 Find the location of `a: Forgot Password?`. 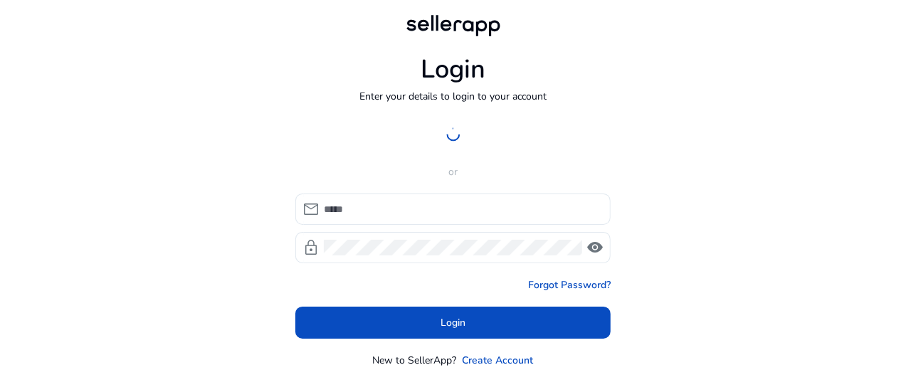

a: Forgot Password? is located at coordinates (569, 285).